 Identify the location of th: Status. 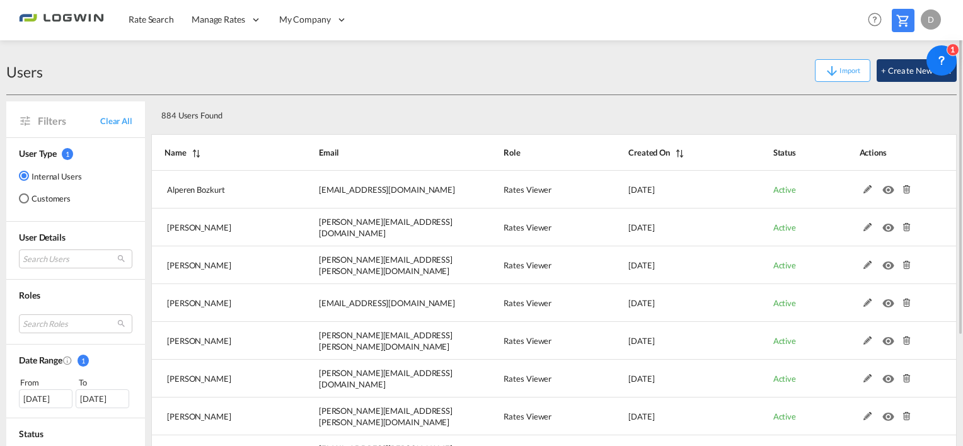
(785, 153).